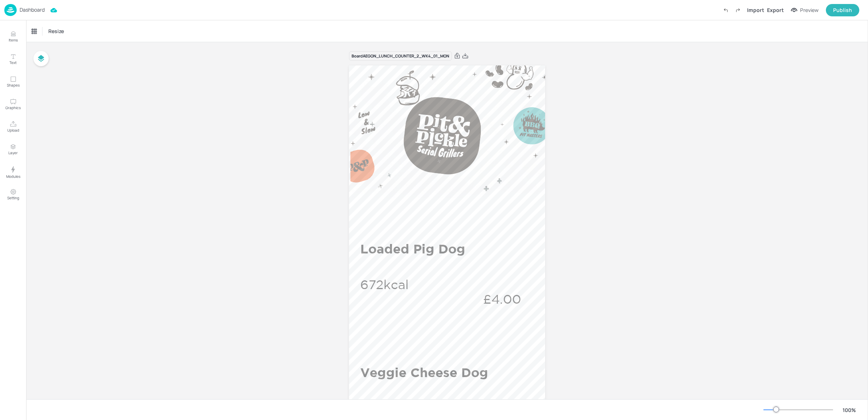  I want to click on div: Board AEGON_LUNCH_COUNTER_2_WK4_01_MON, so click(400, 56).